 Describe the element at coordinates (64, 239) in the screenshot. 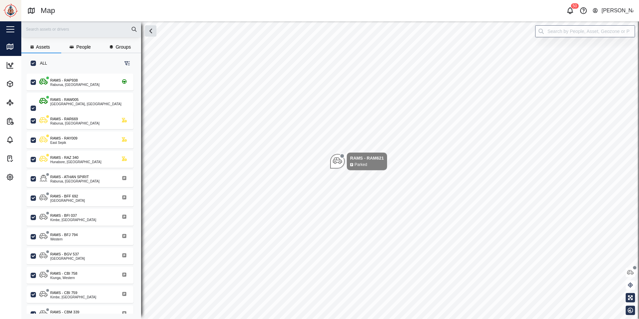

I see `div: Western` at that location.